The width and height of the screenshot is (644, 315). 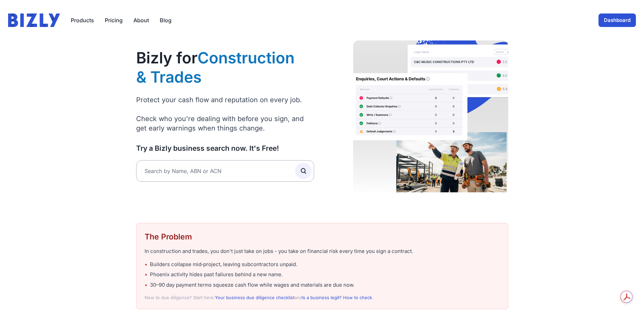 What do you see at coordinates (322, 285) in the screenshot?
I see `li: 30–90 day payment terms squeeze cash flow while wages and materials are due now.` at bounding box center [322, 285].